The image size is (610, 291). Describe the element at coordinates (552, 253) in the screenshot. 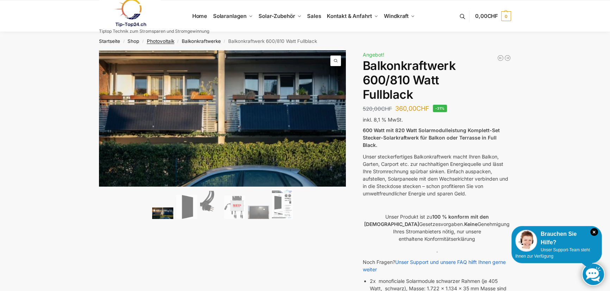

I see `span: Unser Support-Team steht Ihnen zur Verfügung` at that location.